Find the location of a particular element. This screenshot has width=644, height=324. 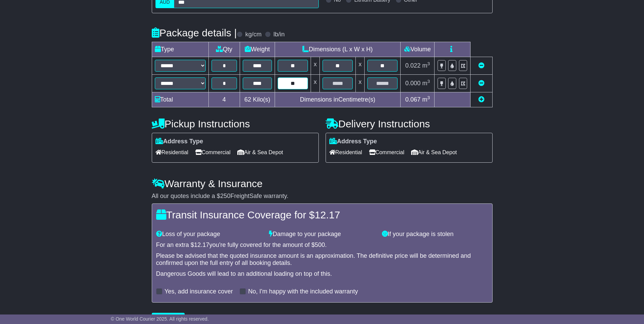

td: Type is located at coordinates (180, 50).